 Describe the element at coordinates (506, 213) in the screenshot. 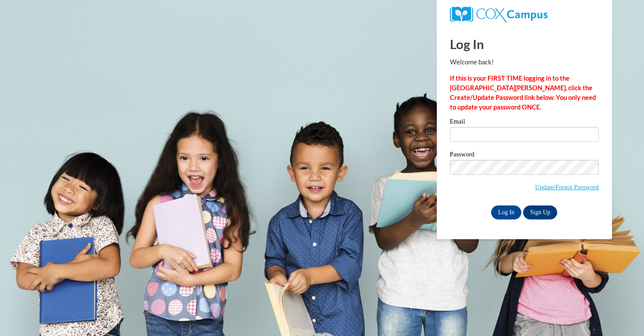

I see `input: Log In` at that location.